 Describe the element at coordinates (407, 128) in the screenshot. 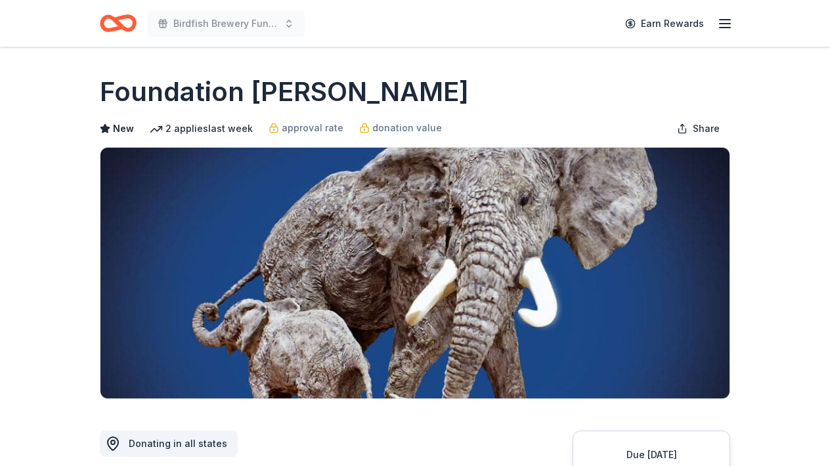

I see `span: donation value` at that location.